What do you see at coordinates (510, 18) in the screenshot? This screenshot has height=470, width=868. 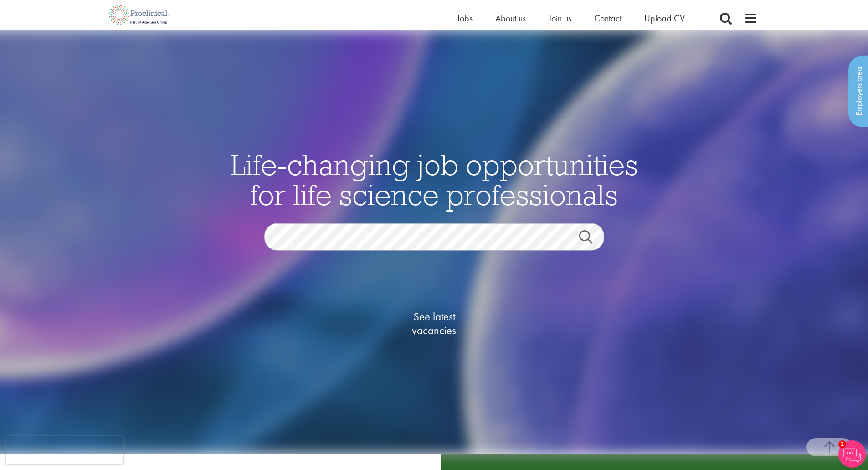 I see `a: About us` at bounding box center [510, 18].